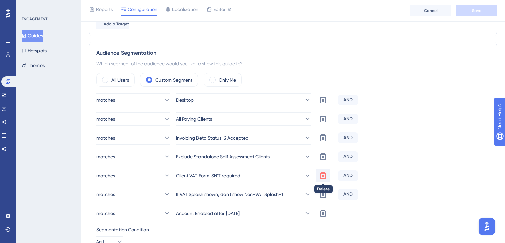  I want to click on span: If VAT Splash shown, don't show Non-VAT Splash-1, so click(229, 195).